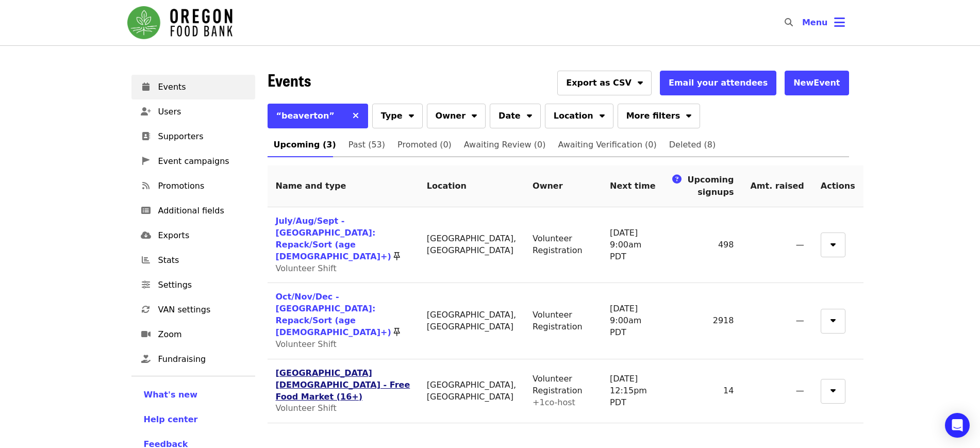  Describe the element at coordinates (146, 86) in the screenshot. I see `i: calendar icon` at that location.